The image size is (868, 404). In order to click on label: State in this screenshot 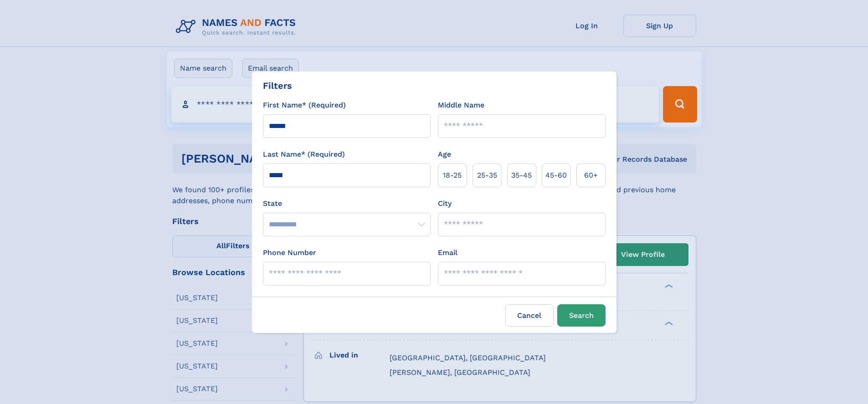, I will do `click(347, 203)`.